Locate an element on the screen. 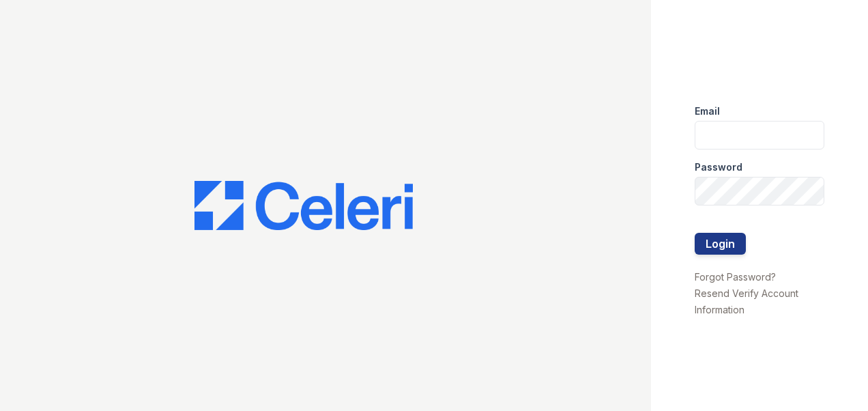 The image size is (868, 411). label: Password is located at coordinates (719, 167).